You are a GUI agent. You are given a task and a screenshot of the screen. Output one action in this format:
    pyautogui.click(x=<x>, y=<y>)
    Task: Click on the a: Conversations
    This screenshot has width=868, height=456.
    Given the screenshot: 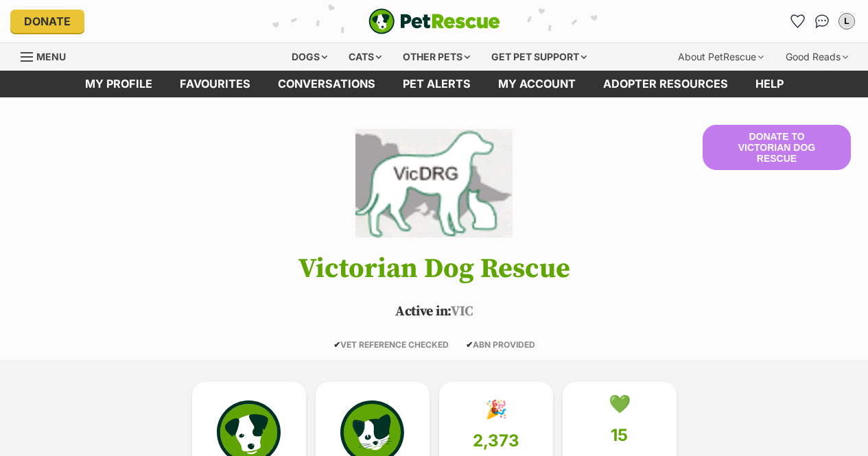 What is the action you would take?
    pyautogui.click(x=822, y=21)
    